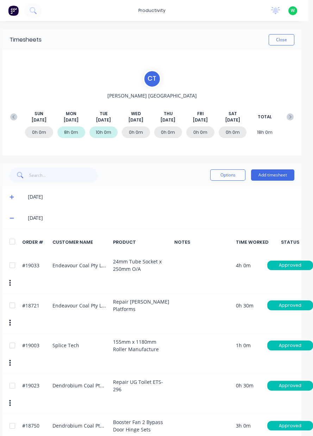 The height and width of the screenshot is (436, 313). What do you see at coordinates (25, 40) in the screenshot?
I see `div: Timesheets` at bounding box center [25, 40].